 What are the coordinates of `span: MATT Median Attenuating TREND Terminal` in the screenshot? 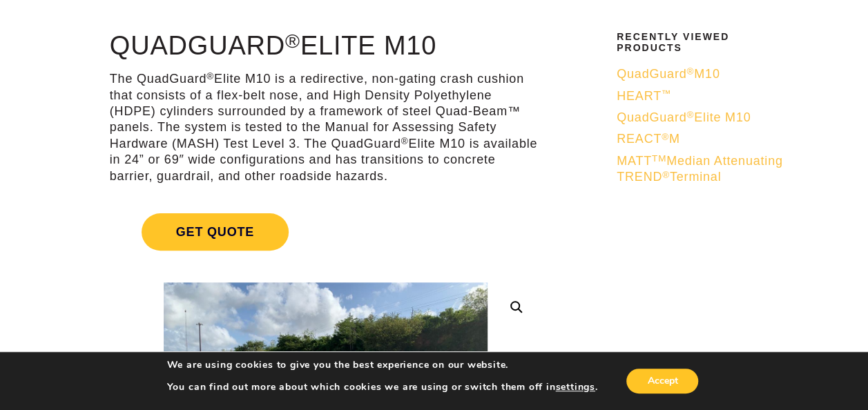 It's located at (700, 168).